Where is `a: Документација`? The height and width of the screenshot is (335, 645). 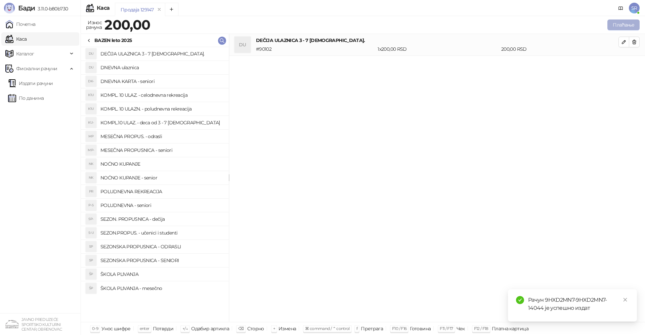
a: Документација is located at coordinates (621, 8).